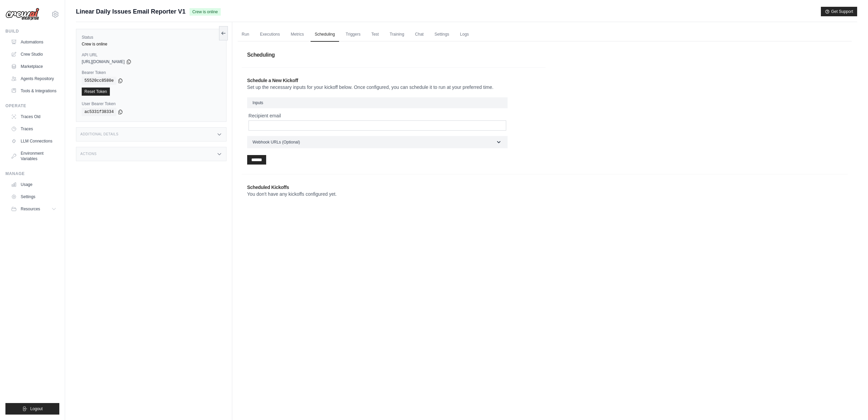 The width and height of the screenshot is (868, 420). What do you see at coordinates (545, 55) in the screenshot?
I see `h1: Scheduling` at bounding box center [545, 55].